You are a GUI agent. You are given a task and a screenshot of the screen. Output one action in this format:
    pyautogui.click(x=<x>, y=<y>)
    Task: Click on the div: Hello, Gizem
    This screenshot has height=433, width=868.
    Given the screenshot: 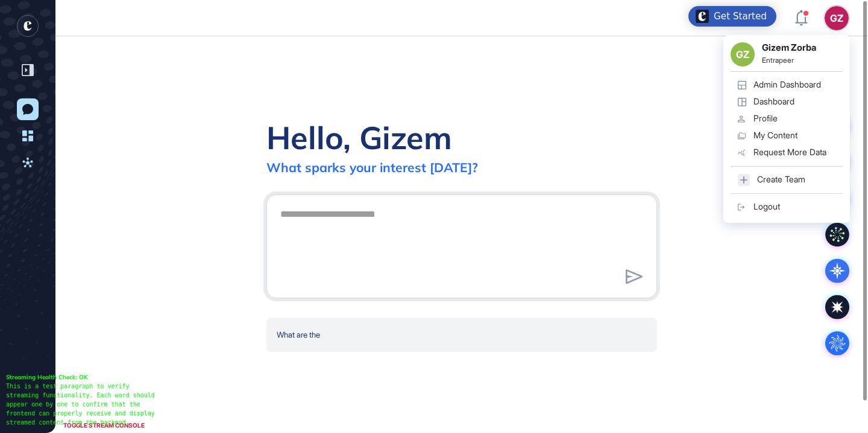 What is the action you would take?
    pyautogui.click(x=360, y=137)
    